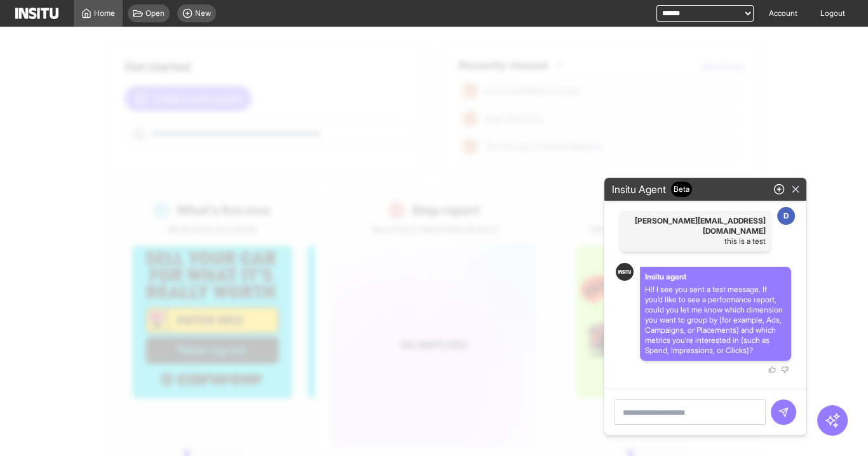 The image size is (868, 456). I want to click on span: Home, so click(104, 13).